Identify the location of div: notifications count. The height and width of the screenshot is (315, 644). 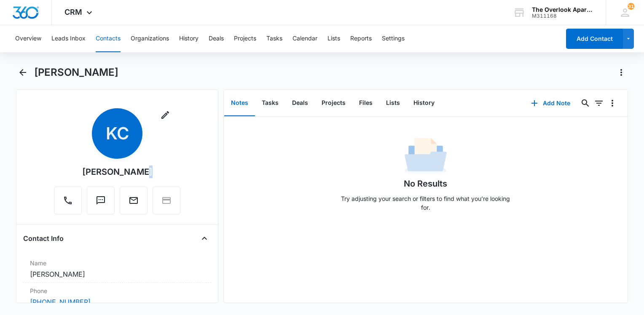
(631, 6).